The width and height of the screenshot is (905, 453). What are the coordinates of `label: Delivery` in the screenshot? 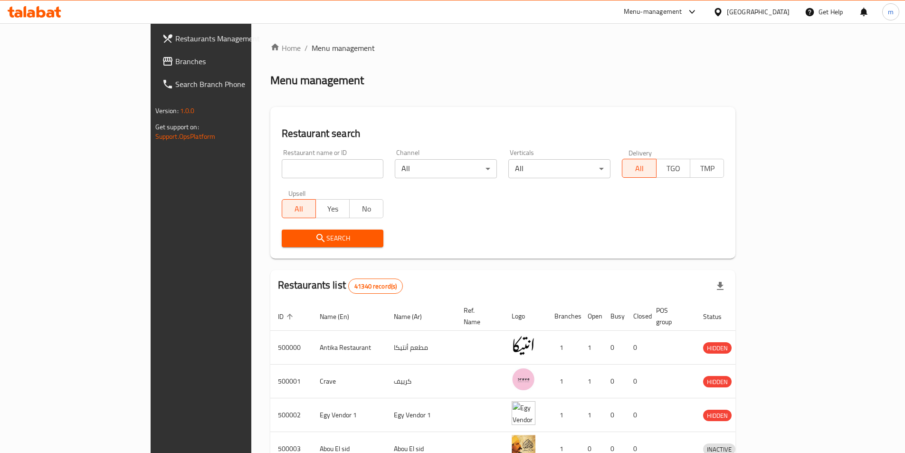 It's located at (641, 153).